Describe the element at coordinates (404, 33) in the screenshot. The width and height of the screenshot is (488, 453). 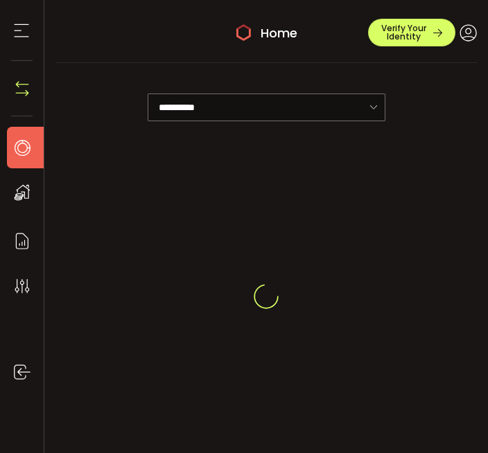
I see `span: Verify Your Identity` at that location.